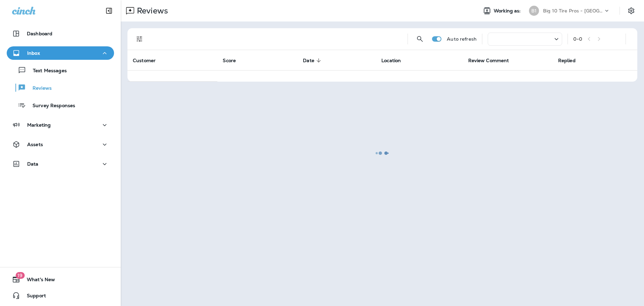 The image size is (644, 306). What do you see at coordinates (61, 144) in the screenshot?
I see `button: Assets` at bounding box center [61, 144].